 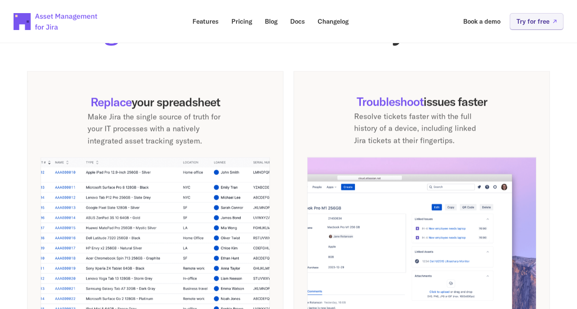 What do you see at coordinates (111, 102) in the screenshot?
I see `span: Replace` at bounding box center [111, 102].